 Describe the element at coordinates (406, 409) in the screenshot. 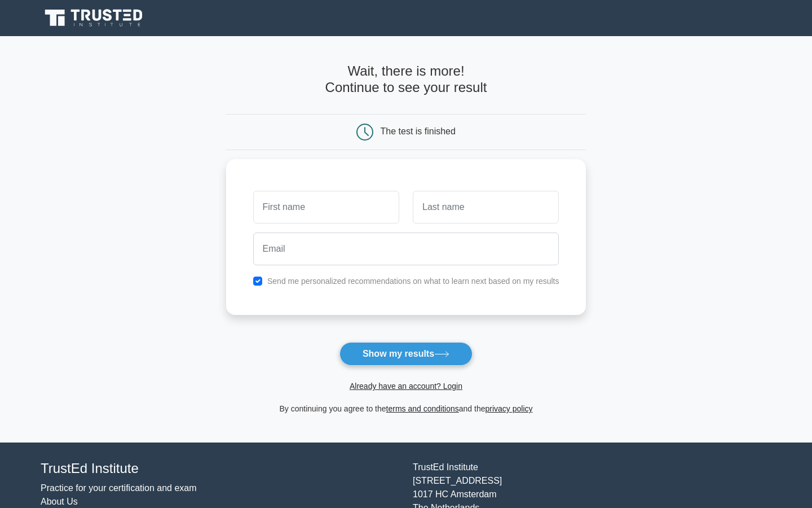

I see `div: By continuing you agree to the and the` at that location.